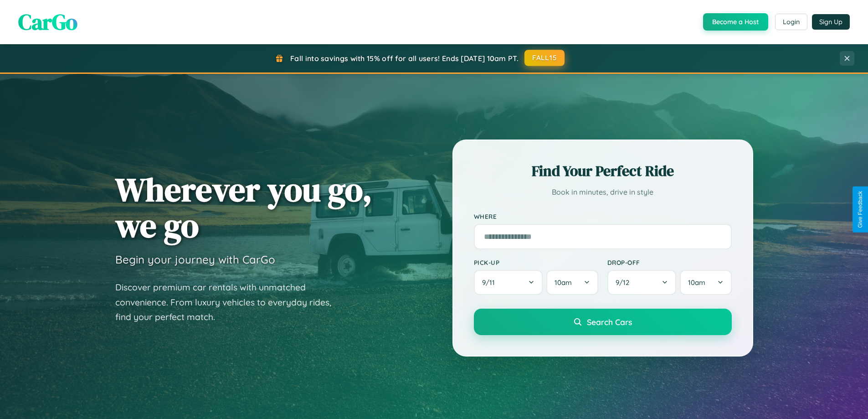 Image resolution: width=868 pixels, height=419 pixels. Describe the element at coordinates (831, 22) in the screenshot. I see `button: Sign Up` at that location.